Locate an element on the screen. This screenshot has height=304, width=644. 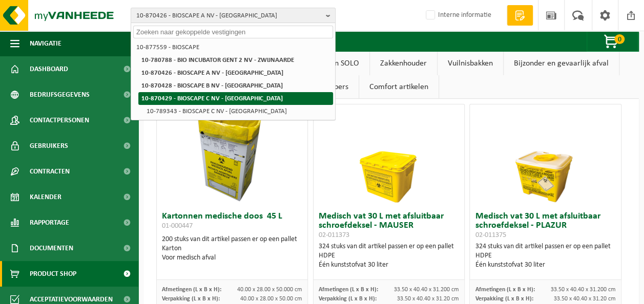
span: 40.00 x 28.00 x 50.00 cm is located at coordinates (271, 299).